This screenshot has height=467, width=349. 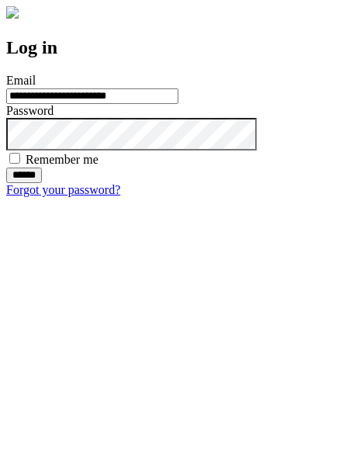 I want to click on label: Email, so click(x=21, y=80).